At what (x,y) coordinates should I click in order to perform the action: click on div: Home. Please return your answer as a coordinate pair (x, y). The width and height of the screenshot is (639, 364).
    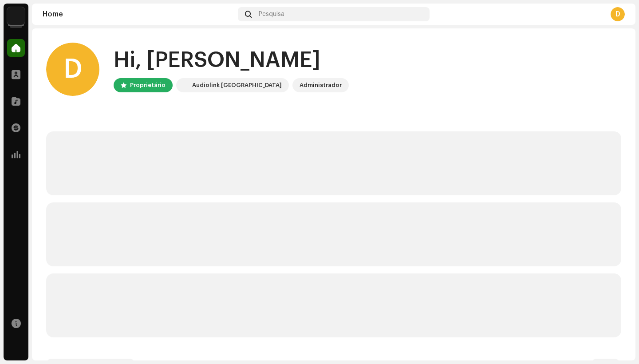
    Looking at the image, I should click on (138, 14).